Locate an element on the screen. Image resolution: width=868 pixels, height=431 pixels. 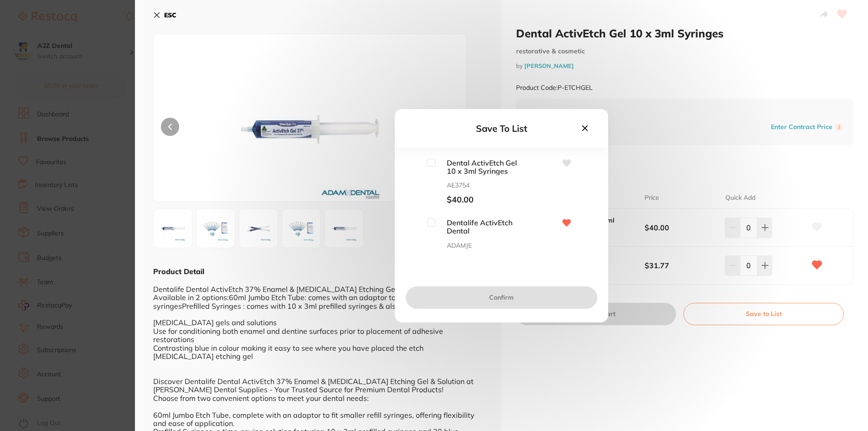
button: Confirm is located at coordinates (501, 298).